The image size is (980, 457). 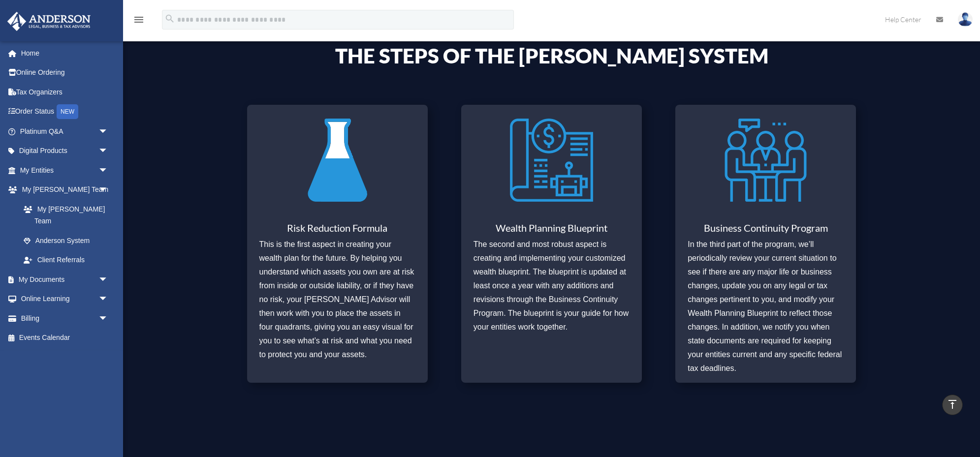 I want to click on p: The second and most robust aspect is creating and implementing your customized wealth blueprint. ..., so click(x=551, y=286).